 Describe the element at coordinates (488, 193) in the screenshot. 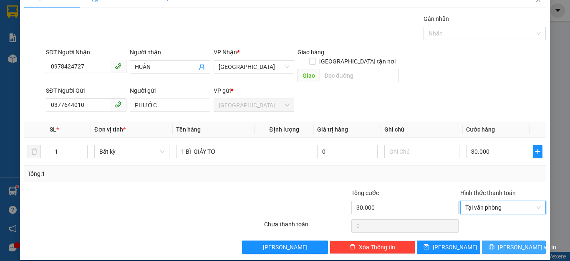

I see `label: Hình thức thanh toán` at that location.